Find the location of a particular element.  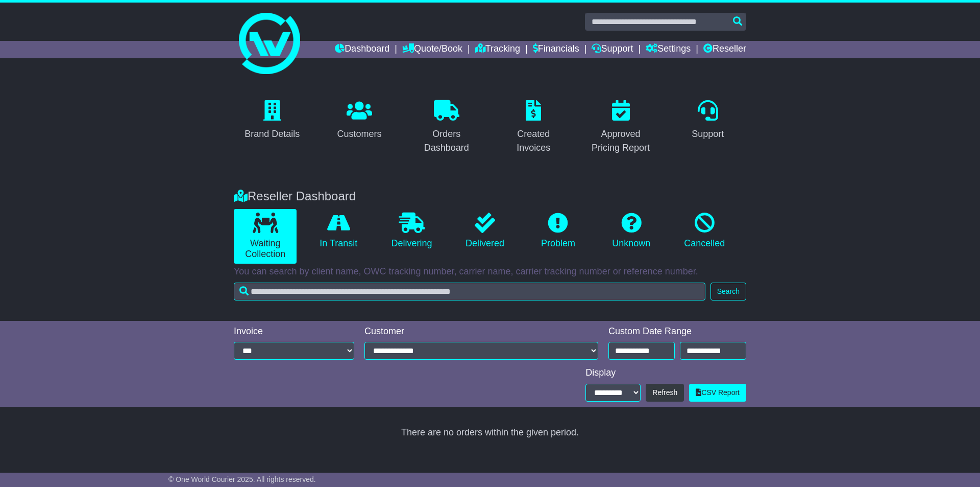

a: Cancelled is located at coordinates (704, 231).